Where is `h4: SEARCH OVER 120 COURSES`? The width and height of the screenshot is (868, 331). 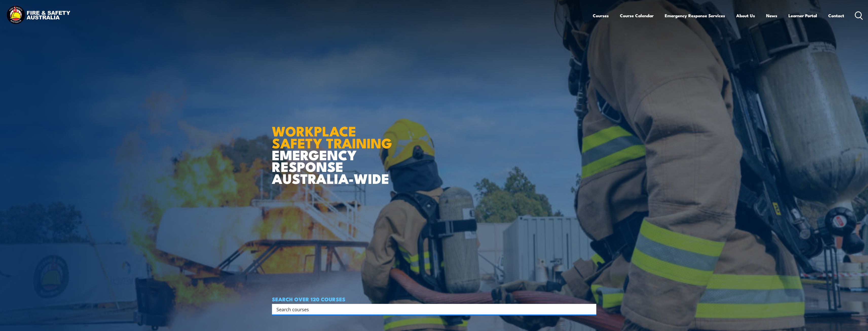
h4: SEARCH OVER 120 COURSES is located at coordinates (434, 299).